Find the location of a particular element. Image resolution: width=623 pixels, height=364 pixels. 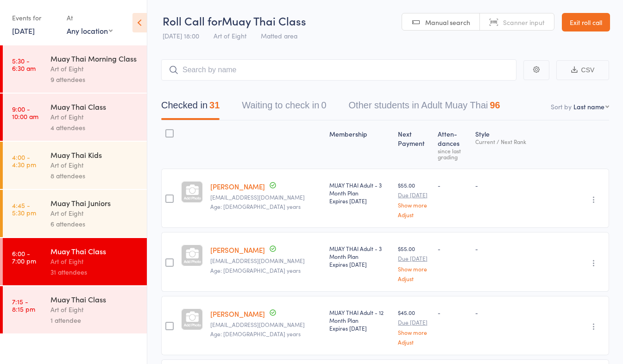

div: Muay Thai Kids is located at coordinates (95, 155).